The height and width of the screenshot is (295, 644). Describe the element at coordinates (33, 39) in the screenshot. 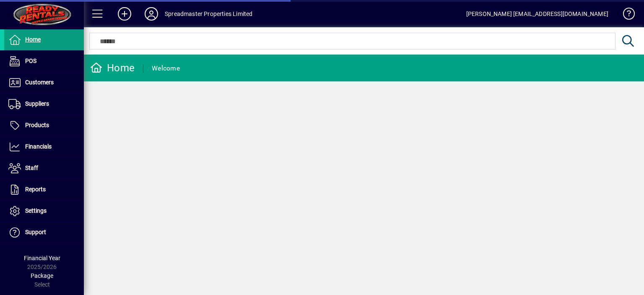

I see `span: Home` at that location.